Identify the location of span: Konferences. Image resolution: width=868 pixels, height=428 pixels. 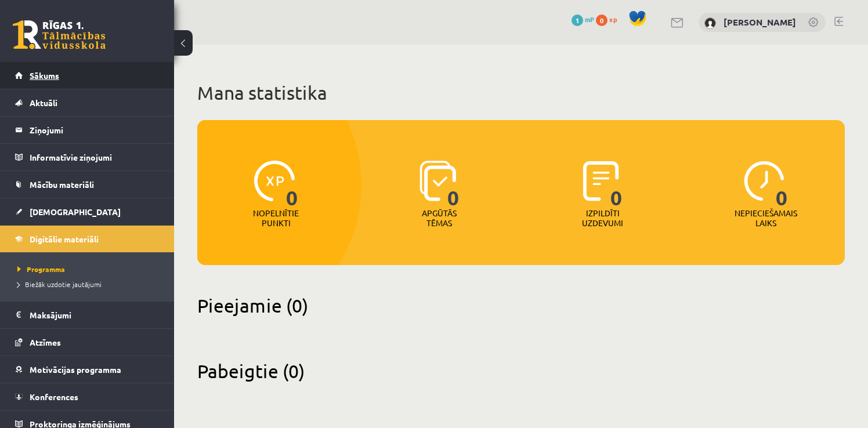
(54, 396).